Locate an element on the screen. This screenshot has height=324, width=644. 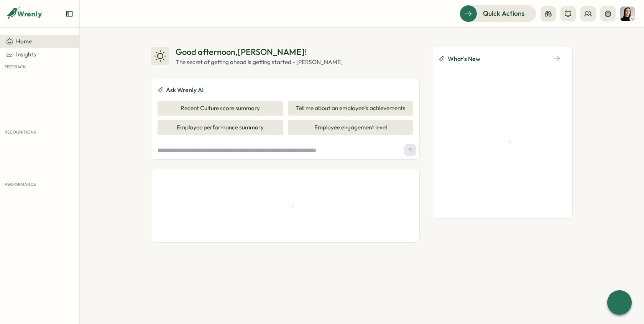
button: Tell me about an employee's achievements is located at coordinates (351, 108).